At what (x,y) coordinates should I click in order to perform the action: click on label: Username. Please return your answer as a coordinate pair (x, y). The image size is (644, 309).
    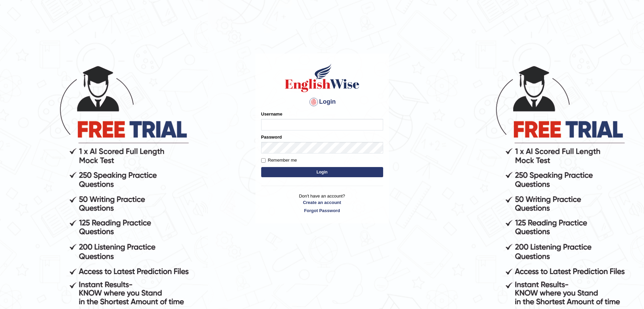
    Looking at the image, I should click on (271, 114).